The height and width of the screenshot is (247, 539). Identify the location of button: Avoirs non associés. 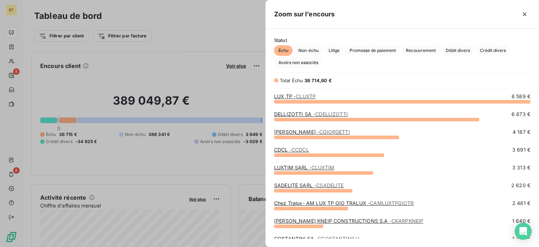
(298, 63).